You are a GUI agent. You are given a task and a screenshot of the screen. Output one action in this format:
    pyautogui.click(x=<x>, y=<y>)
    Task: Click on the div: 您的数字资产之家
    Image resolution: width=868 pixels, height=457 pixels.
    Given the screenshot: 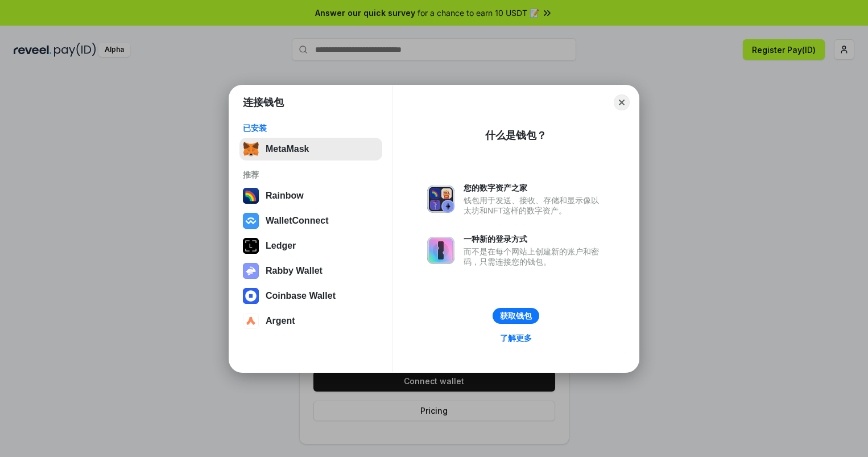 What is the action you would take?
    pyautogui.click(x=534, y=188)
    